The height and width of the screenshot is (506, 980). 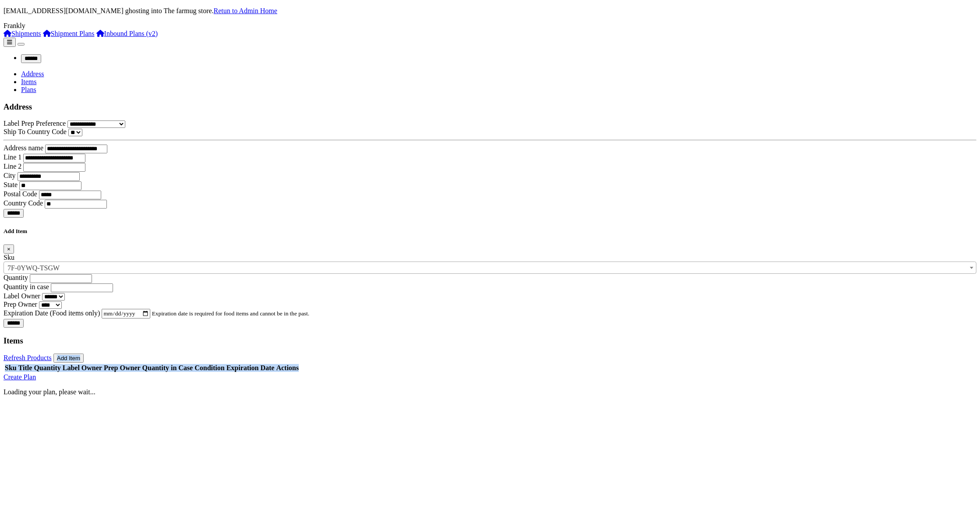 I want to click on label: Label Prep Preference, so click(x=34, y=123).